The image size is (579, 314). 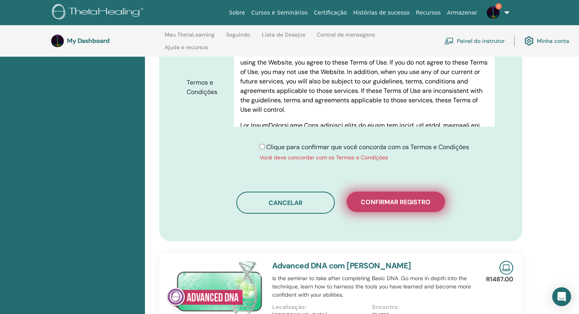 What do you see at coordinates (474, 41) in the screenshot?
I see `a: Painel do instrutor` at bounding box center [474, 41].